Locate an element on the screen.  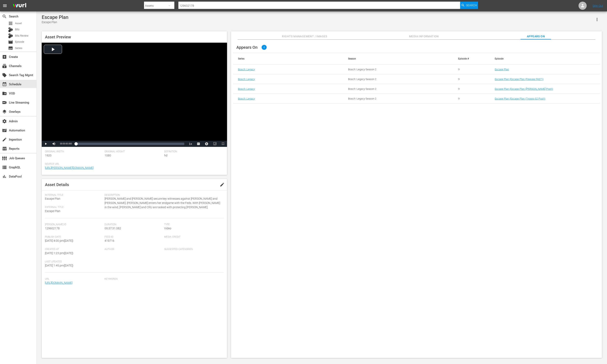
span: Search Tag Mgmt is located at coordinates (5, 75).